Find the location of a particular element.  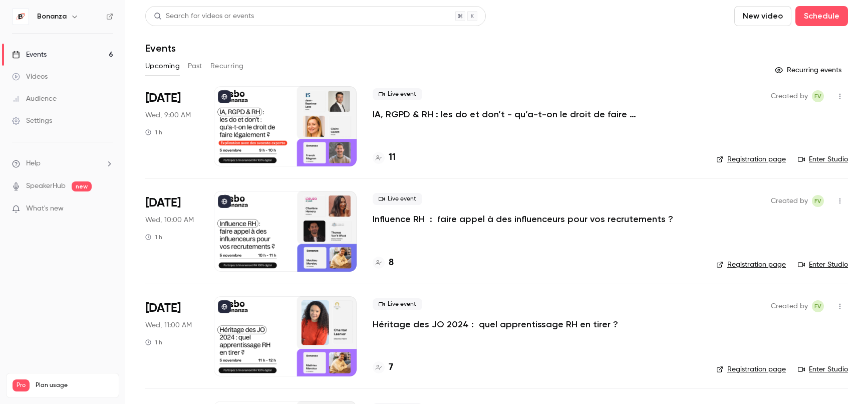

span: Pro is located at coordinates (21, 385).